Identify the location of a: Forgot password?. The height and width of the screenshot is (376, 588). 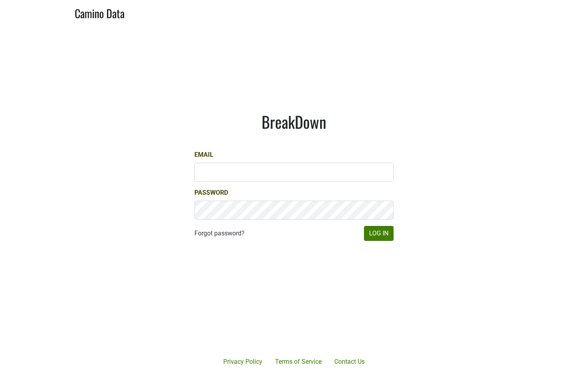
(220, 234).